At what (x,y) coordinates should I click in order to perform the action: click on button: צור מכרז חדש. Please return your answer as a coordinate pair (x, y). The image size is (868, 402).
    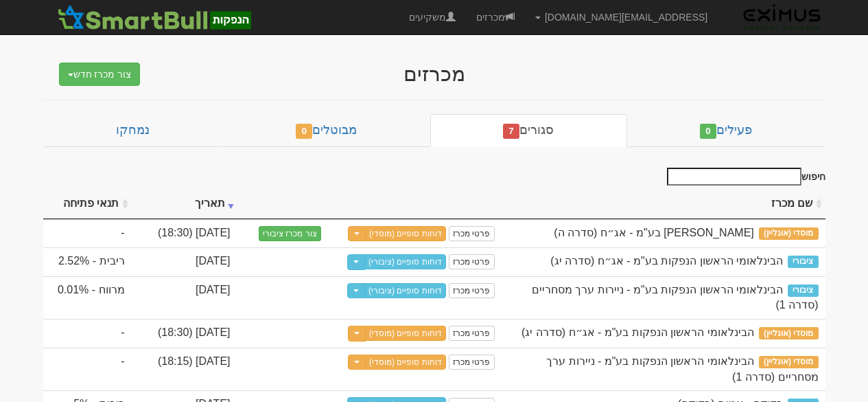
    Looking at the image, I should click on (100, 74).